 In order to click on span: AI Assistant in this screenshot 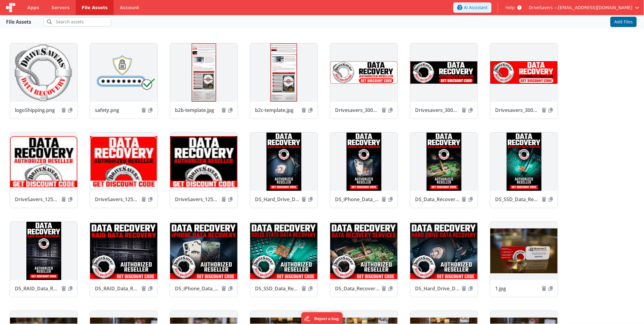, I will do `click(476, 7)`.